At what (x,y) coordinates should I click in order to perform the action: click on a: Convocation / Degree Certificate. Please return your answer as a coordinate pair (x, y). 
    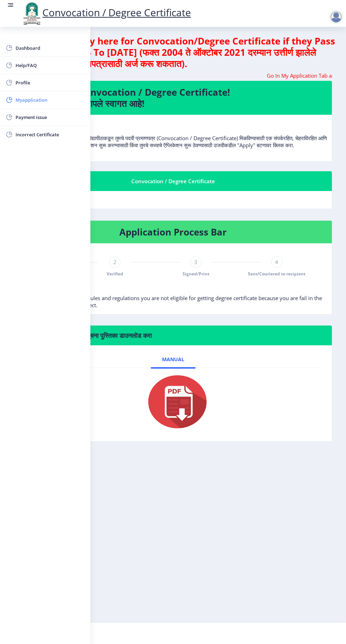
    Looking at the image, I should click on (106, 13).